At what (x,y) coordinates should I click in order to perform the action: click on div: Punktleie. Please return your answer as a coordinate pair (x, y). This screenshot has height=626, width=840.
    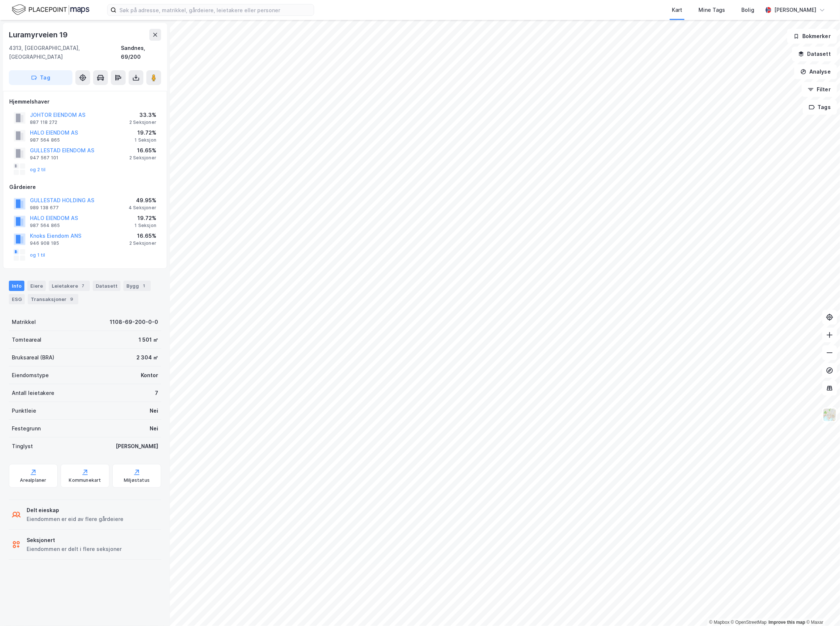
    Looking at the image, I should click on (24, 411).